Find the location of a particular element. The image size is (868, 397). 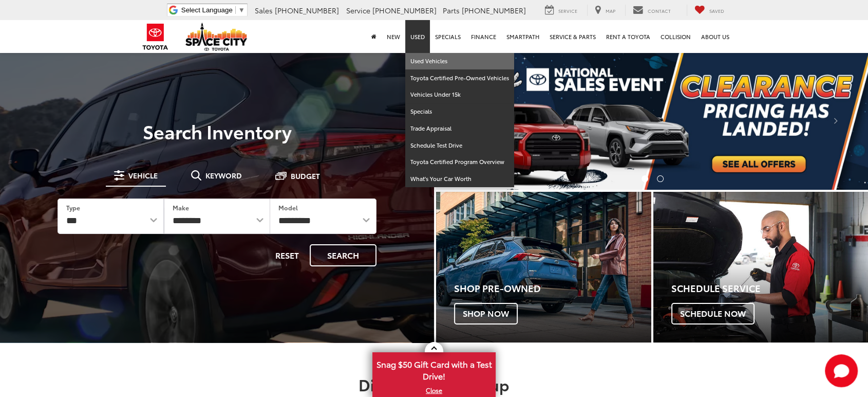

a: Vehicles Under 15k is located at coordinates (460, 95).